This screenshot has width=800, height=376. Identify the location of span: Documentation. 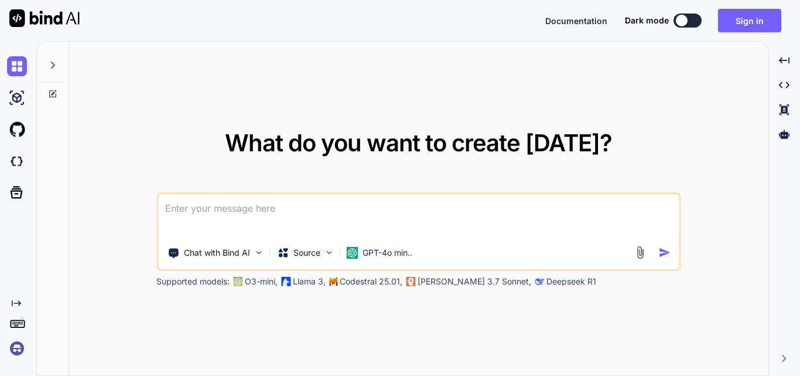
(577, 21).